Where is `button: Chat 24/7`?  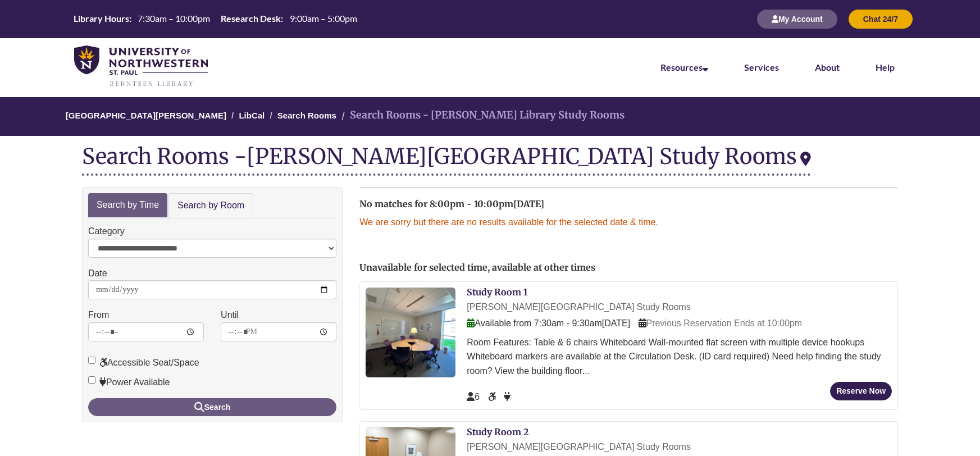 button: Chat 24/7 is located at coordinates (881, 19).